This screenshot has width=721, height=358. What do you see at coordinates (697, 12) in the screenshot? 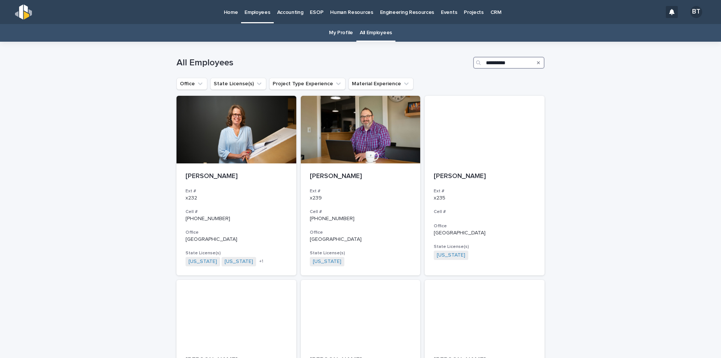
I see `div: BT` at bounding box center [697, 12].